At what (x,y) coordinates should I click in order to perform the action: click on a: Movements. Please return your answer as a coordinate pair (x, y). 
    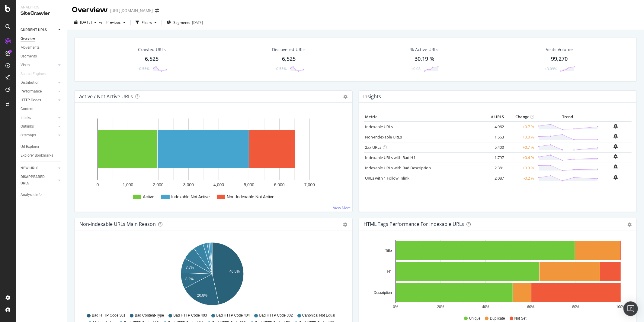
    Looking at the image, I should click on (42, 47).